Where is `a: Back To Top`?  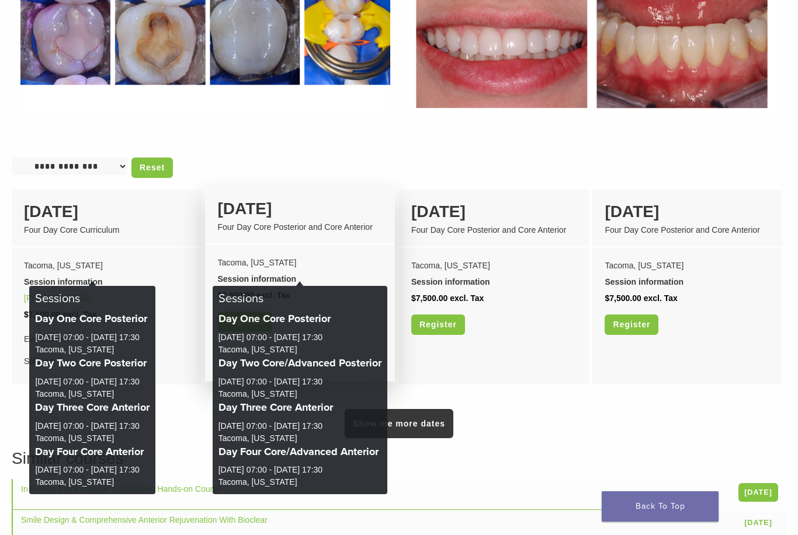 a: Back To Top is located at coordinates (660, 507).